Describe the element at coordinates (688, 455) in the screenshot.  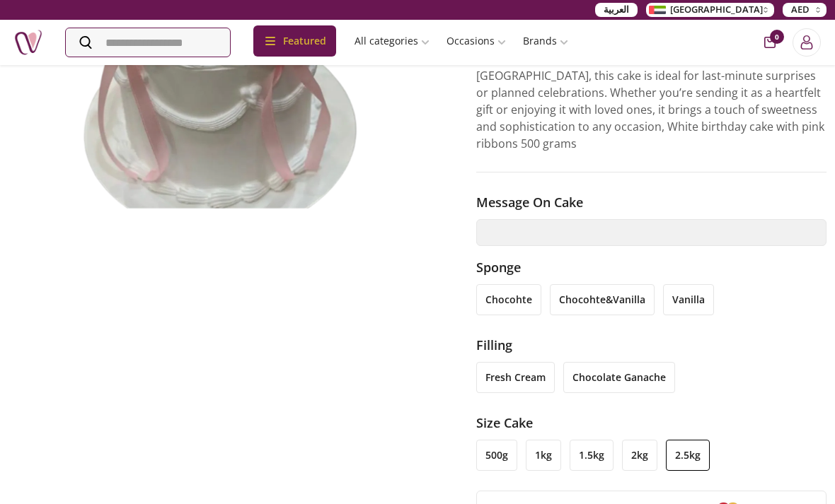
I see `li: 2.5kg` at that location.